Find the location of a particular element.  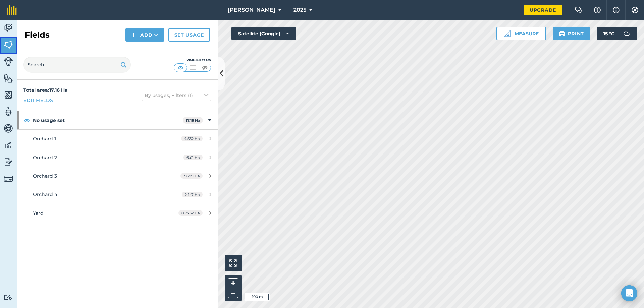

img: A question mark icon is located at coordinates (597, 10).